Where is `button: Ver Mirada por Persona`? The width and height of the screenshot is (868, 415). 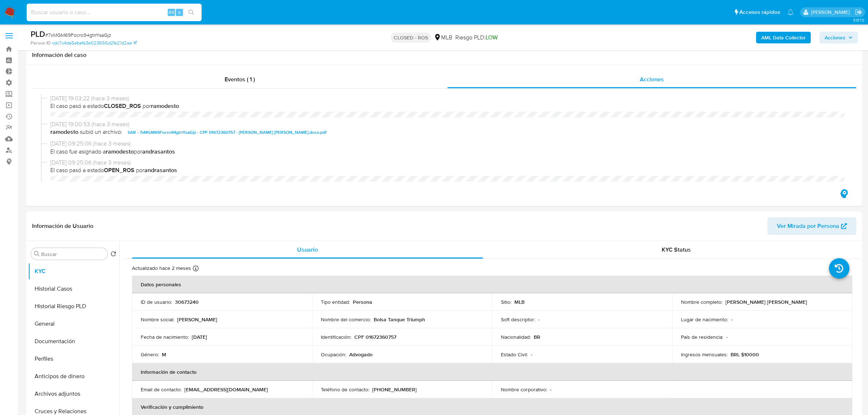
button: Ver Mirada por Persona is located at coordinates (812, 226).